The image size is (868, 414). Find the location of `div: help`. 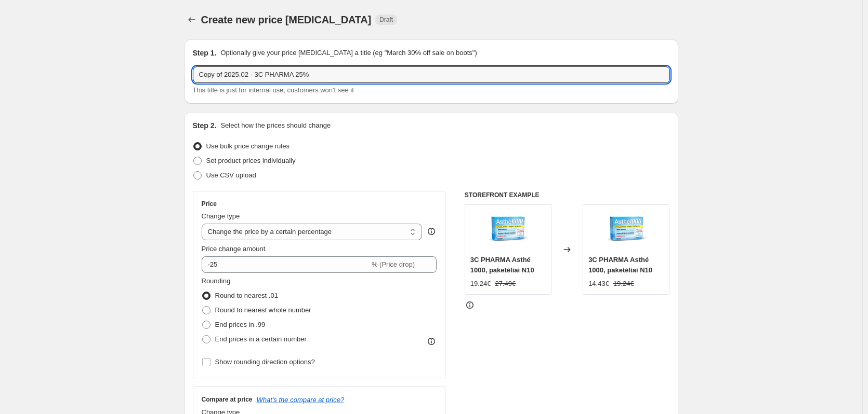

div: help is located at coordinates (431, 231).